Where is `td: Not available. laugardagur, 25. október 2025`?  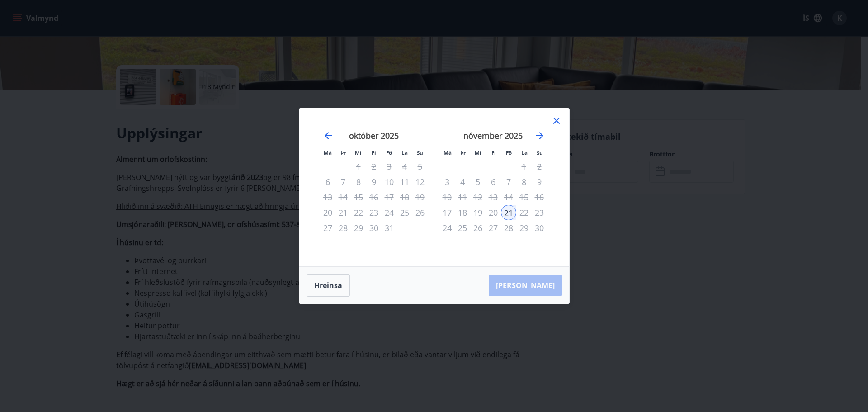 td: Not available. laugardagur, 25. október 2025 is located at coordinates (404, 212).